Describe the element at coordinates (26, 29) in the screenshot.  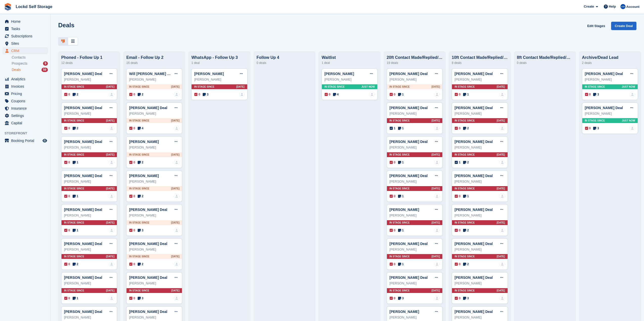
I see `span: Tasks` at that location.